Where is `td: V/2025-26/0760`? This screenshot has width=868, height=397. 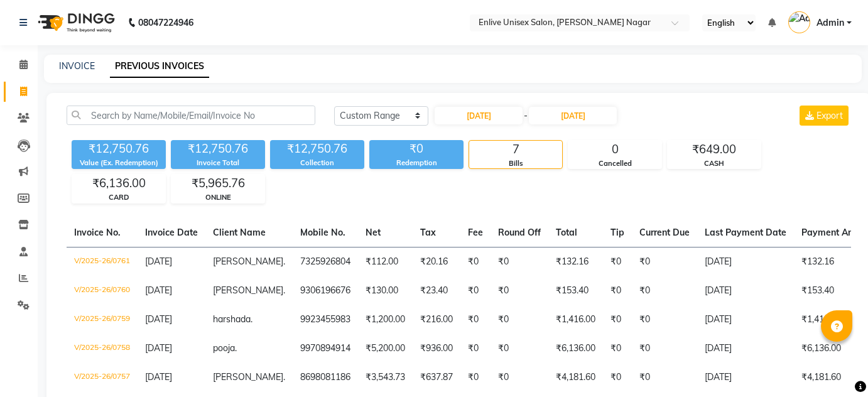
td: V/2025-26/0760 is located at coordinates (102, 291).